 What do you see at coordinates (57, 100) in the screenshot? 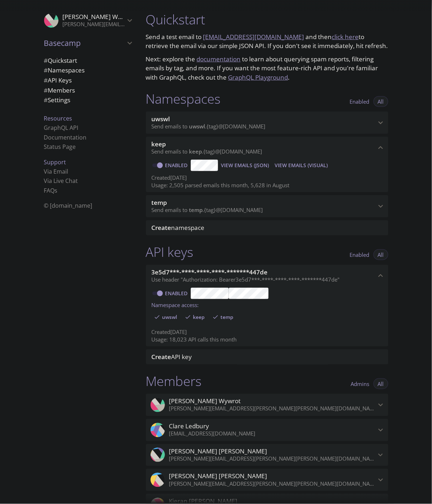
I see `span: Settings` at bounding box center [57, 100].